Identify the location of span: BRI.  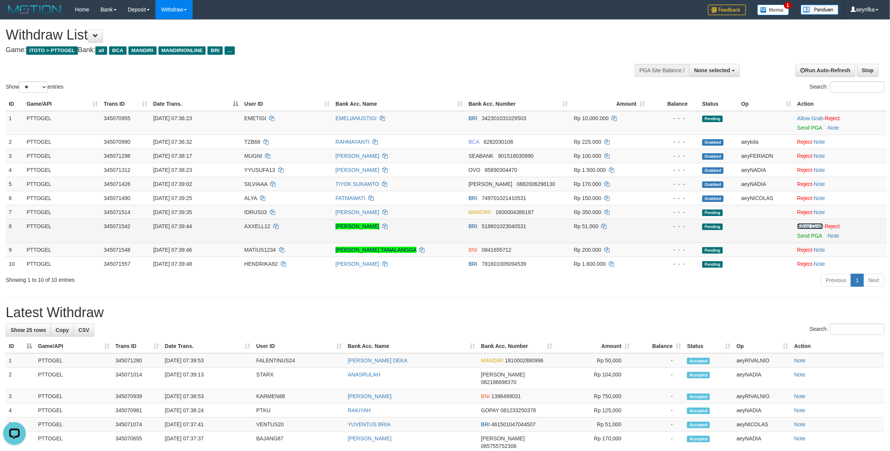
(215, 51).